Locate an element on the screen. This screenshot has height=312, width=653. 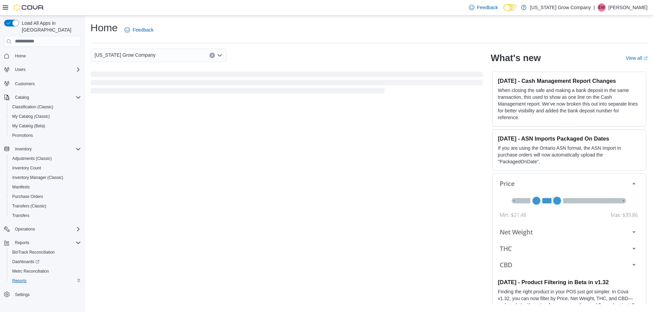
button: Open list of options is located at coordinates (220, 55).